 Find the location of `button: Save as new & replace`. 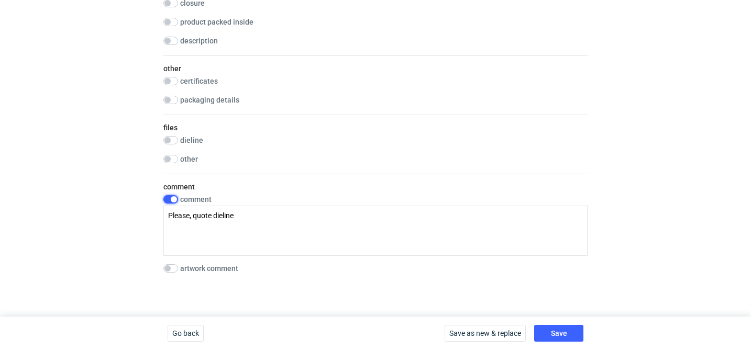

button: Save as new & replace is located at coordinates (485, 333).